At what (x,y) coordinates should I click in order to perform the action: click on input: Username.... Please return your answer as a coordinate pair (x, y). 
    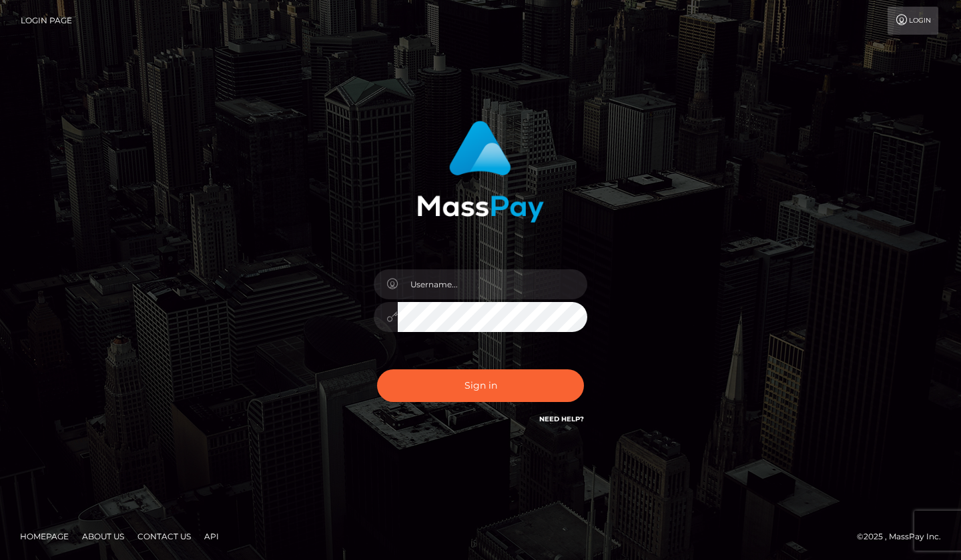
    Looking at the image, I should click on (492, 284).